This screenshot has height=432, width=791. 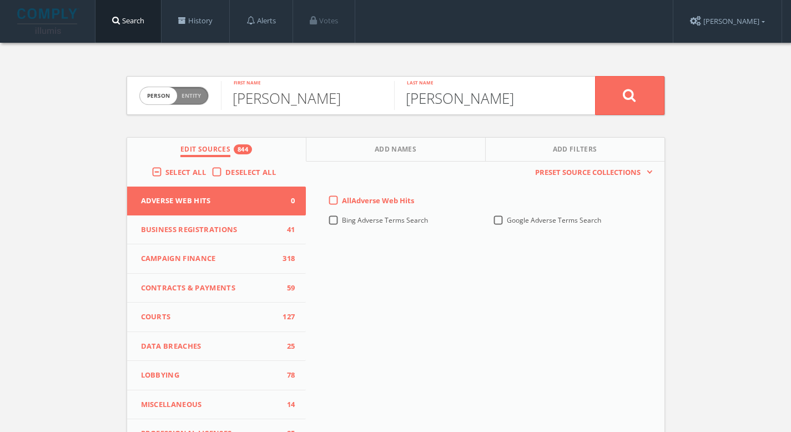 I want to click on span: Google Adverse Terms Search, so click(x=554, y=220).